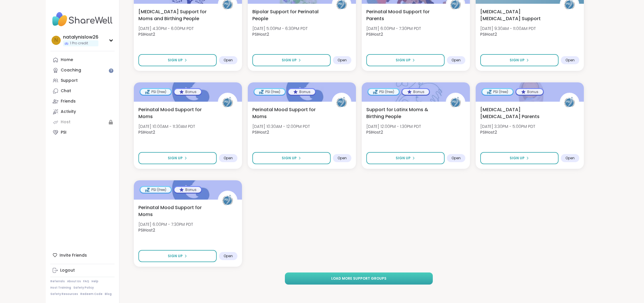  I want to click on span: Load more support groups, so click(359, 279).